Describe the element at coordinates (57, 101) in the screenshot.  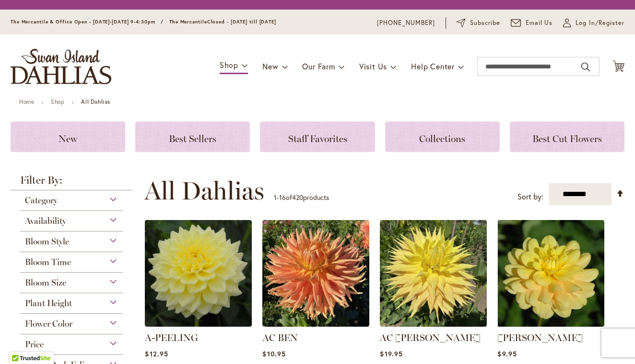
I see `a: Shop` at that location.